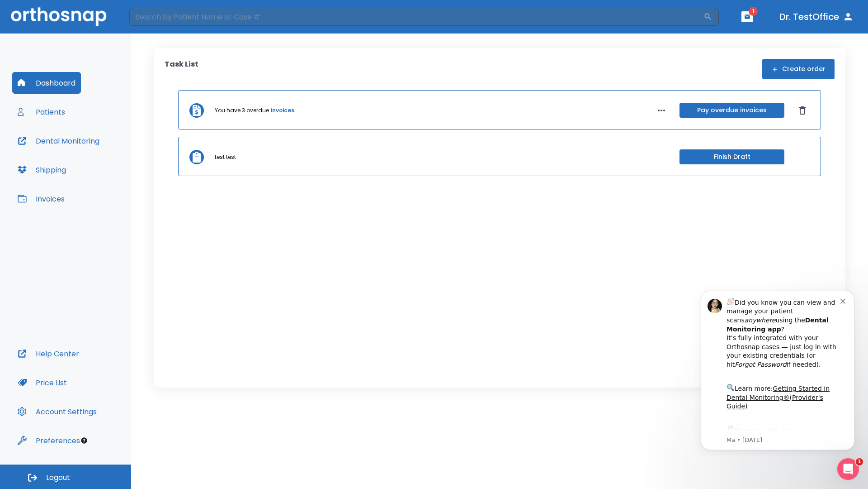  Describe the element at coordinates (96, 119) in the screenshot. I see `div: Learn more: ​` at that location.